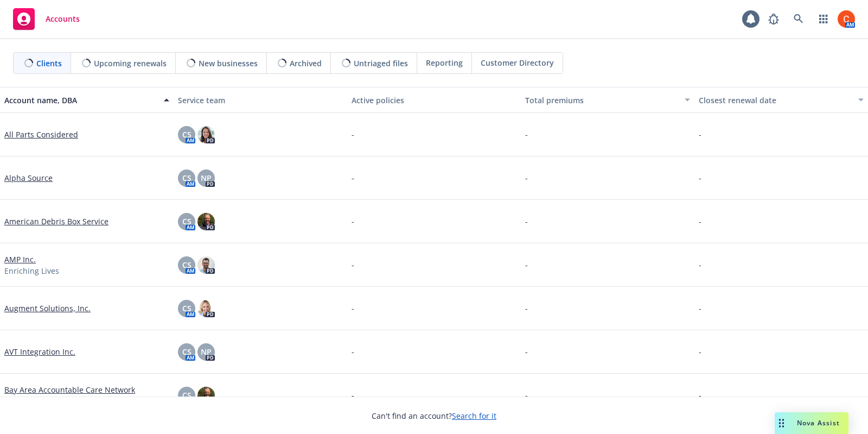 The height and width of the screenshot is (434, 868). What do you see at coordinates (434, 415) in the screenshot?
I see `span: Can't find an account?` at bounding box center [434, 415].